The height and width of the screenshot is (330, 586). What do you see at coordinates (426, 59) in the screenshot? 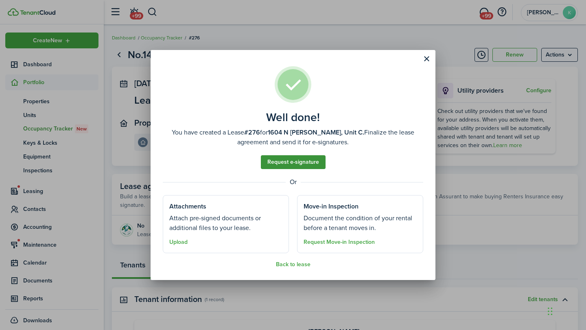
I see `button: Close modal` at bounding box center [426, 59].